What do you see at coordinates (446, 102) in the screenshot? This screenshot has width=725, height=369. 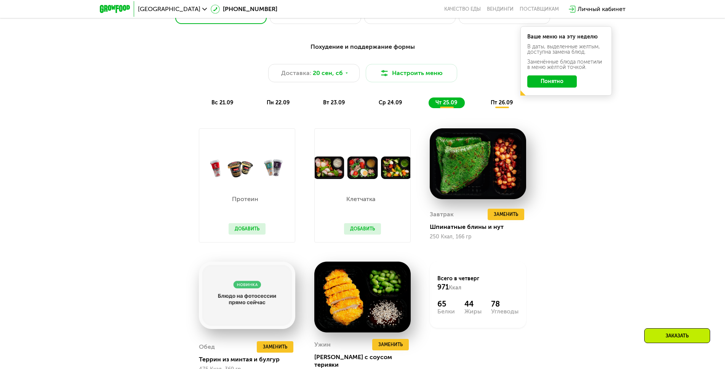 I see `span: чт 25.09` at bounding box center [446, 102].